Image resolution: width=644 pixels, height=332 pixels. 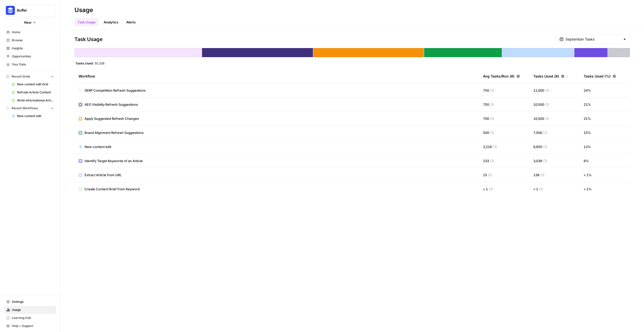 I want to click on span: Browse, so click(x=33, y=40).